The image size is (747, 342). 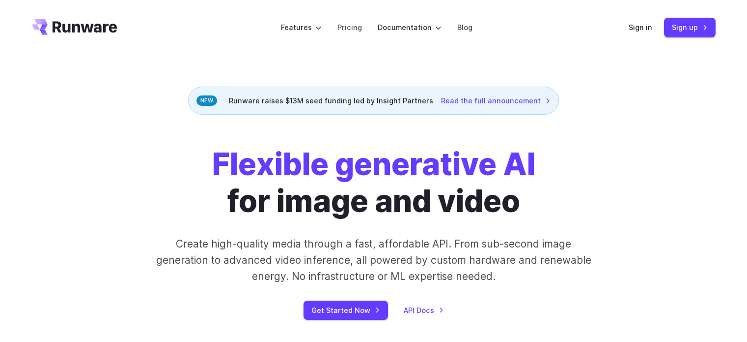 I want to click on a: Read the full announcement, so click(x=496, y=100).